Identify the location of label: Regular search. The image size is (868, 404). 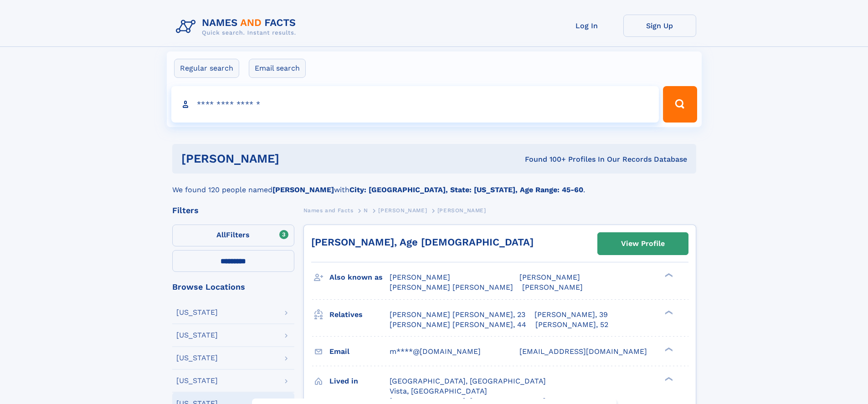
(206, 69).